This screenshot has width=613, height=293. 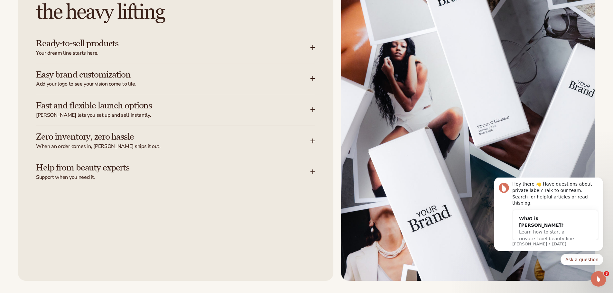 What do you see at coordinates (97, 82) in the screenshot?
I see `button: Quick reply: Ask a question` at bounding box center [97, 82].